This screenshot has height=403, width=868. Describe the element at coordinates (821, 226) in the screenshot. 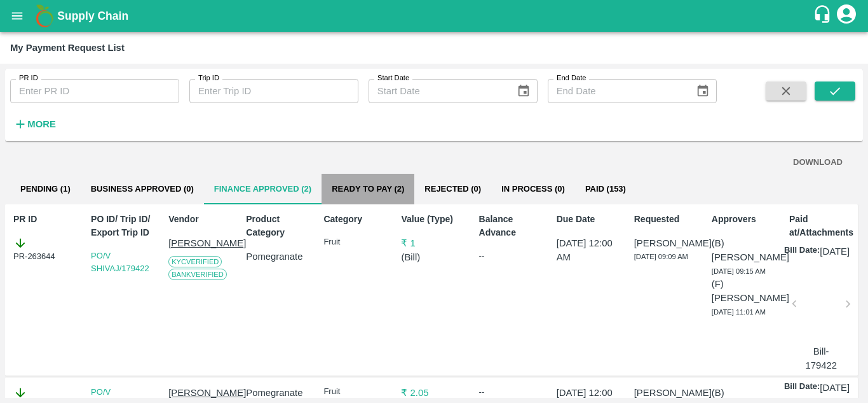

I see `p: Paid at/Attachments` at that location.